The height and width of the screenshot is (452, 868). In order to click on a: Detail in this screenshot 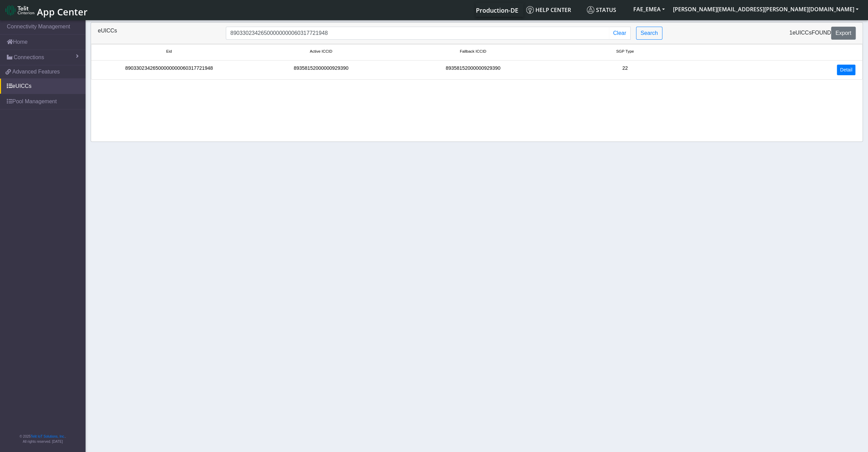, I will do `click(846, 69)`.